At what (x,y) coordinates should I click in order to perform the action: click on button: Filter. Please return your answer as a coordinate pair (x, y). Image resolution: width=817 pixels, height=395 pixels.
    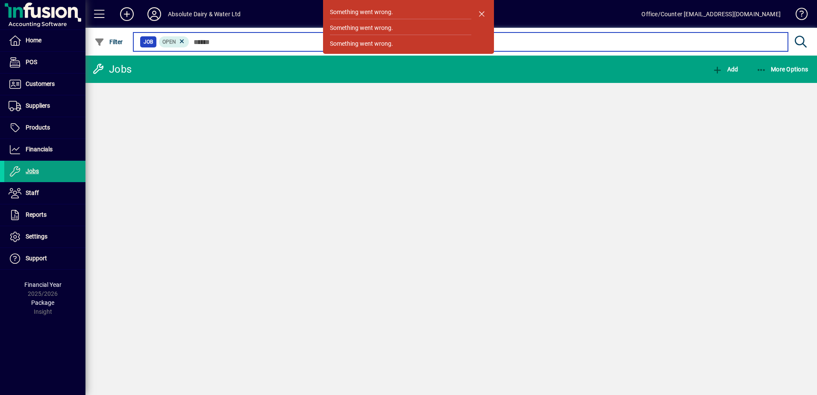
    Looking at the image, I should click on (109, 42).